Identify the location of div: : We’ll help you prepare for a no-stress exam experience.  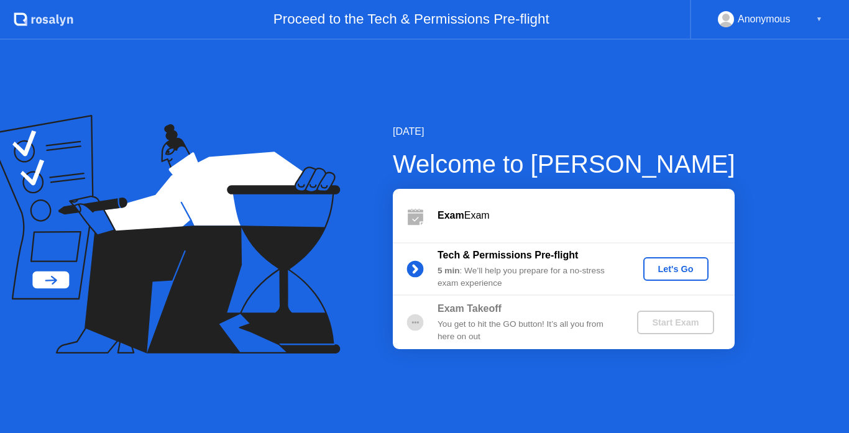
(527, 277).